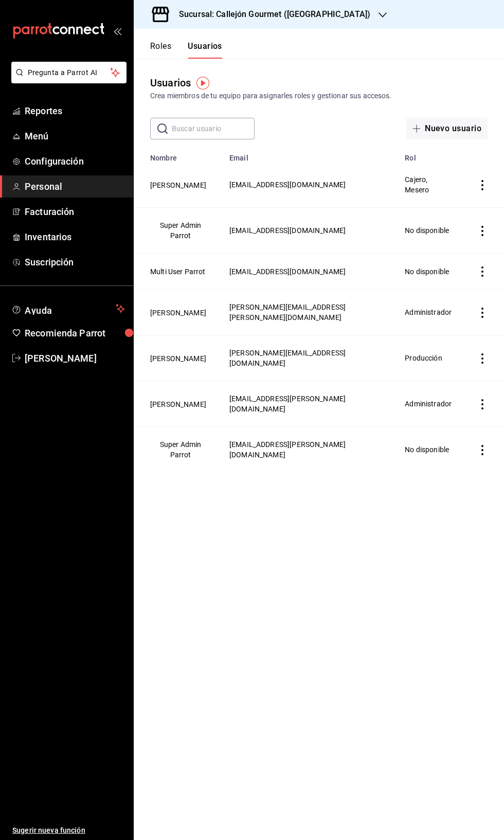  I want to click on span: Cajero, Mesero, so click(416, 185).